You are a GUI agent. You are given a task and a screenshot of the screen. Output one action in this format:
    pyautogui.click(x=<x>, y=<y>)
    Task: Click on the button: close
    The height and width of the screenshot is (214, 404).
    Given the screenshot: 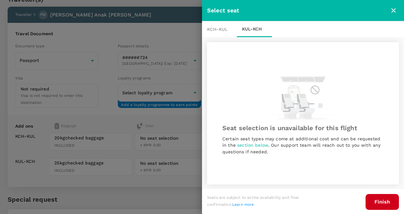 What is the action you would take?
    pyautogui.click(x=393, y=10)
    